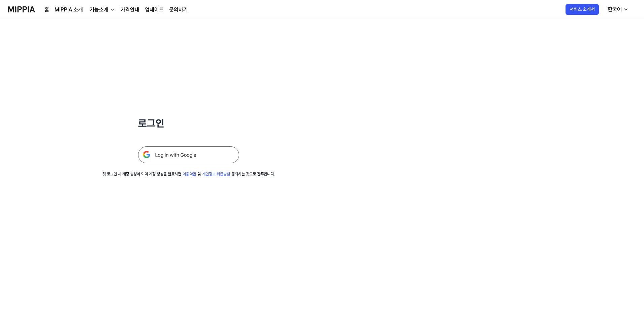 The image size is (644, 310). What do you see at coordinates (190, 174) in the screenshot?
I see `a: 이용약관` at bounding box center [190, 174].